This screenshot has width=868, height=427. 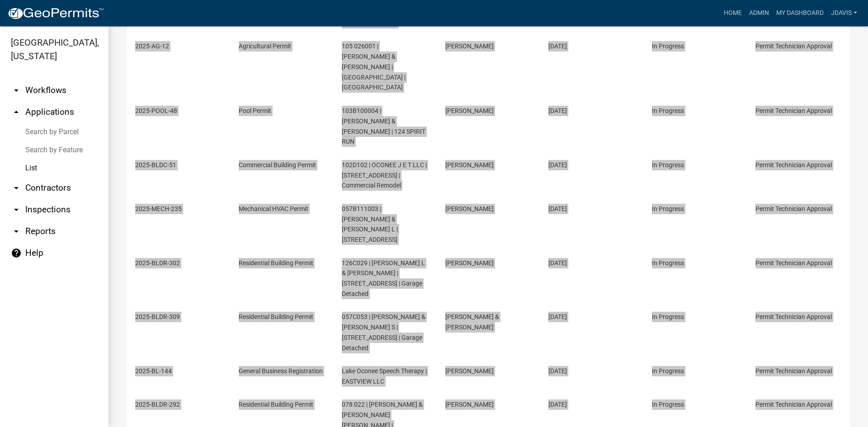 What do you see at coordinates (733, 14) in the screenshot?
I see `a: Home` at bounding box center [733, 14].